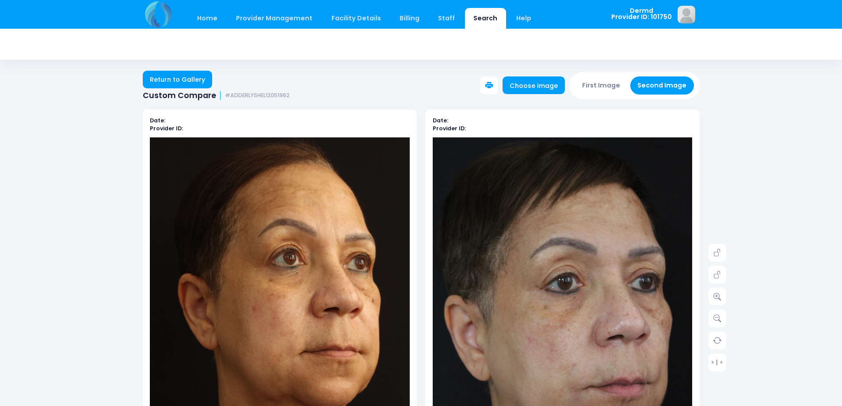 The image size is (842, 406). Describe the element at coordinates (662, 85) in the screenshot. I see `button: Second Image` at that location.